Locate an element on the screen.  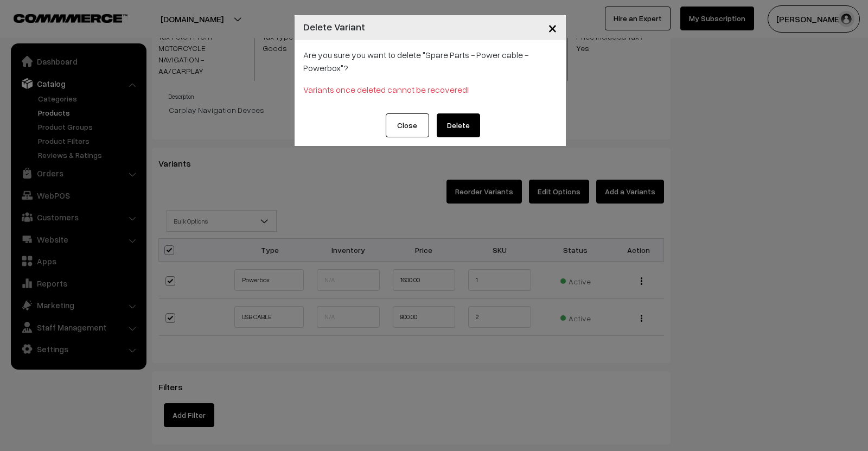
p: Variants once deleted cannot be recovered! is located at coordinates (431, 90).